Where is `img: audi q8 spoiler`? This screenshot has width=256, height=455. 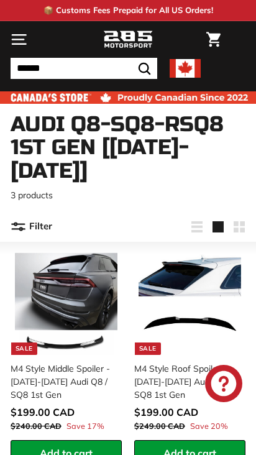
img: audi q8 spoiler is located at coordinates (190, 304).